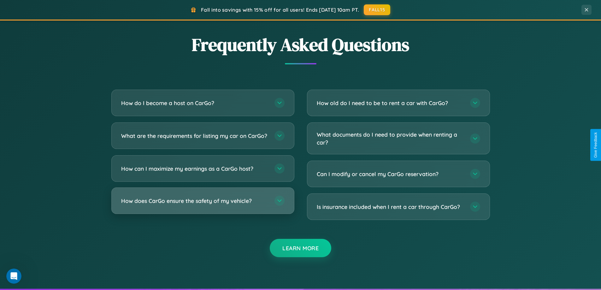 The image size is (601, 290). What do you see at coordinates (390, 103) in the screenshot?
I see `h3: How old do I need to be to rent a car with CarGo?` at bounding box center [390, 103].